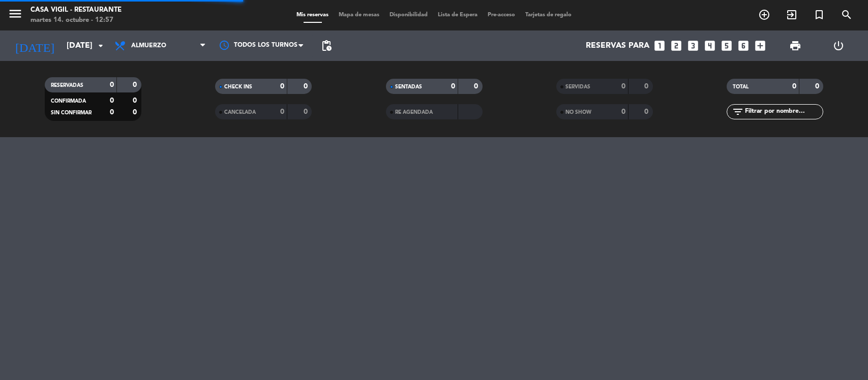 Image resolution: width=868 pixels, height=380 pixels. I want to click on i: power_settings_new, so click(839, 46).